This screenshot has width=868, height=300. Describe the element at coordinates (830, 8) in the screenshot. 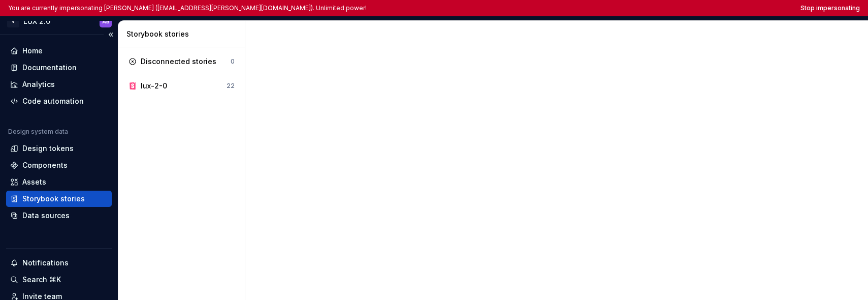

I see `button: Stop impersonating` at that location.